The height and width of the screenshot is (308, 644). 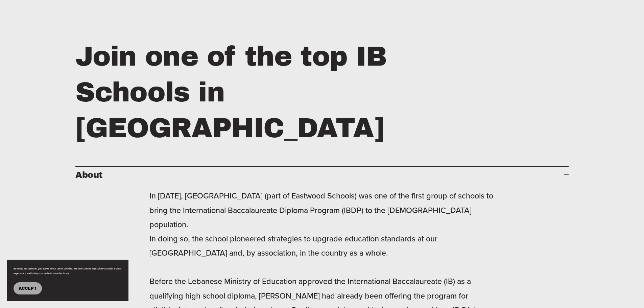 I want to click on button: Accept, so click(x=28, y=288).